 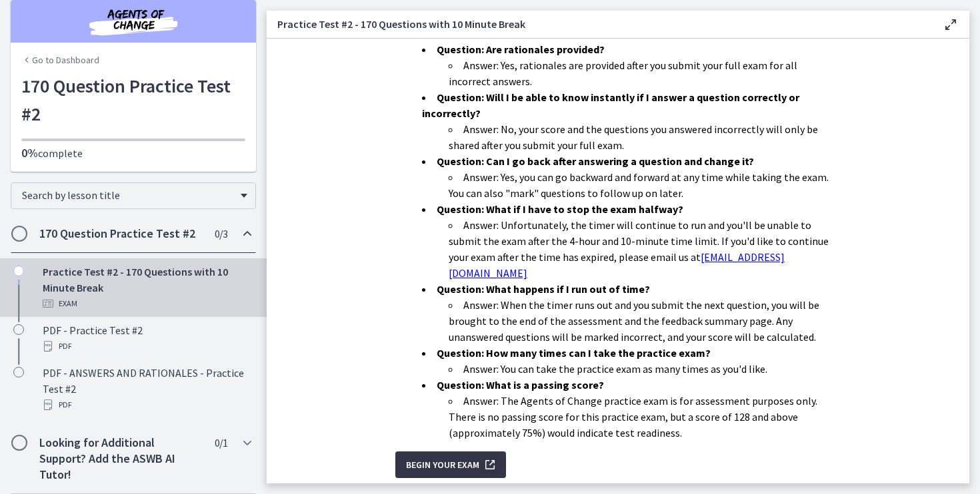 What do you see at coordinates (645, 249) in the screenshot?
I see `li: Answer: Unfortunately, the timer will continue to run and you'll be unable to submit the exam aft...` at bounding box center [645, 249].